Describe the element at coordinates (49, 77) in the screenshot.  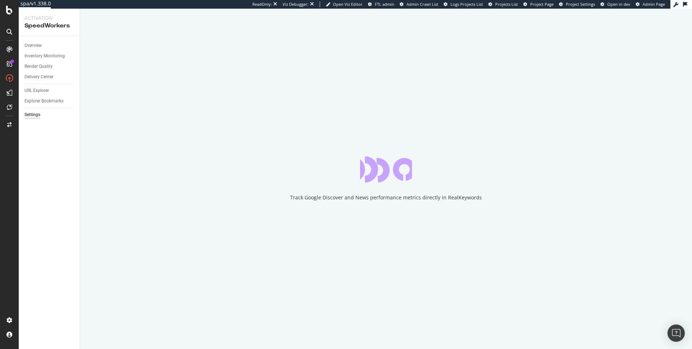
I see `a: Delivery Center` at that location.